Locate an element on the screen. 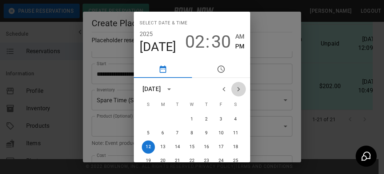 This screenshot has width=384, height=174. button: 30 is located at coordinates (221, 42).